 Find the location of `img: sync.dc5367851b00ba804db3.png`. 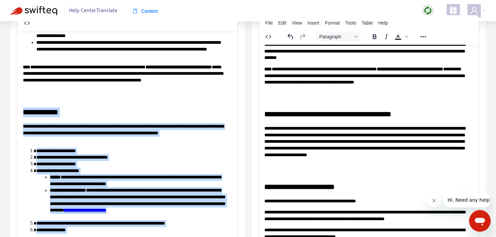

img: sync.dc5367851b00ba804db3.png is located at coordinates (428, 10).